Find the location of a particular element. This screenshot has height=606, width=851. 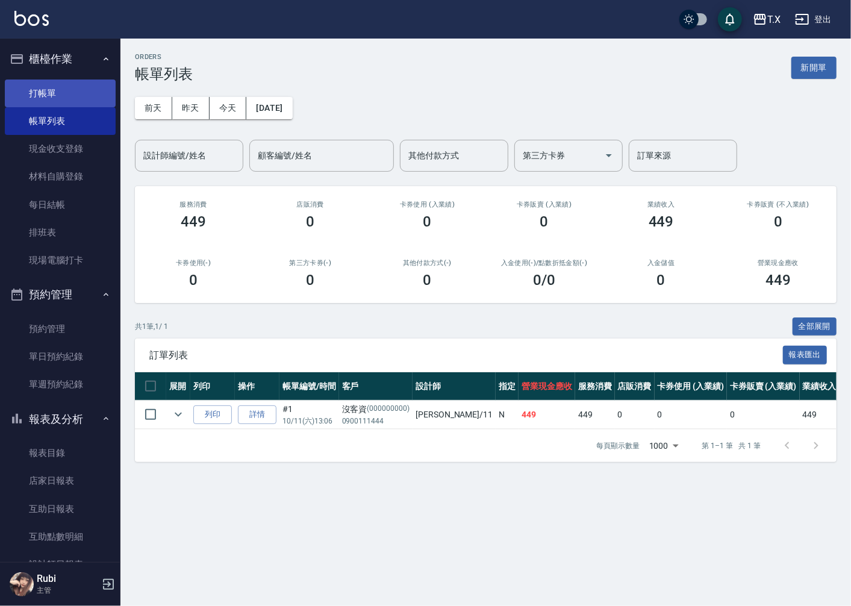

th: 營業現金應收 is located at coordinates (547, 386).